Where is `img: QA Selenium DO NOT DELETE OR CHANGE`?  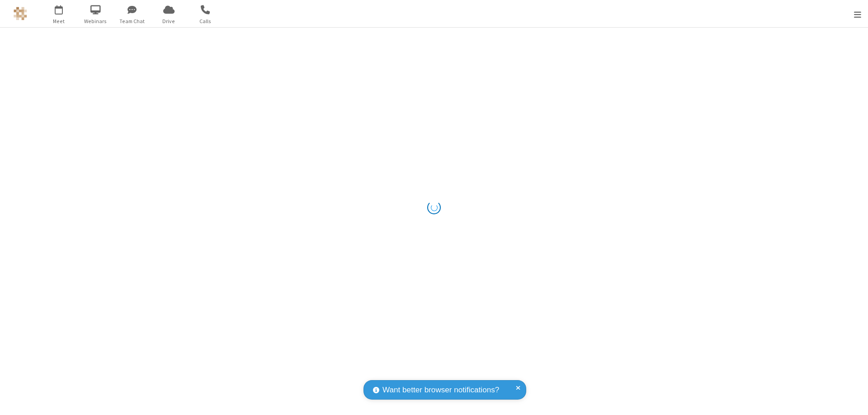
img: QA Selenium DO NOT DELETE OR CHANGE is located at coordinates (21, 14).